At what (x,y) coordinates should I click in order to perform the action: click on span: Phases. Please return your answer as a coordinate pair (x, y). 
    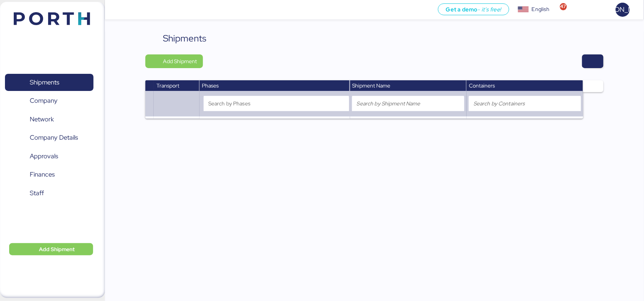
    Looking at the image, I should click on (211, 86).